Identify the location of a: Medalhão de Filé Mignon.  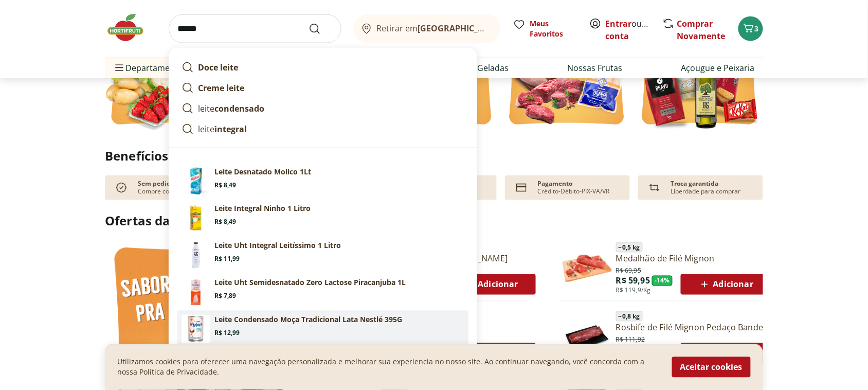
(693, 259).